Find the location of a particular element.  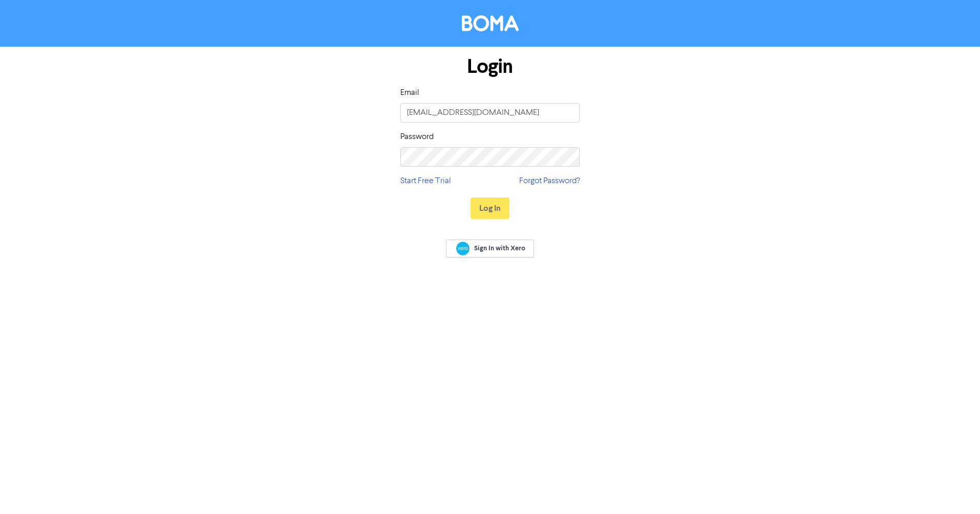

img: Xero logo is located at coordinates (463, 248).